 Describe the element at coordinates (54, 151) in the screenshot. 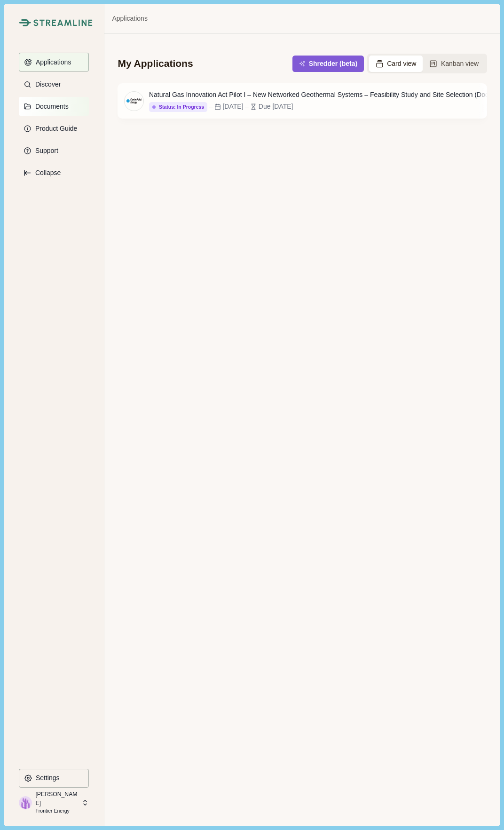

I see `a: Support` at that location.